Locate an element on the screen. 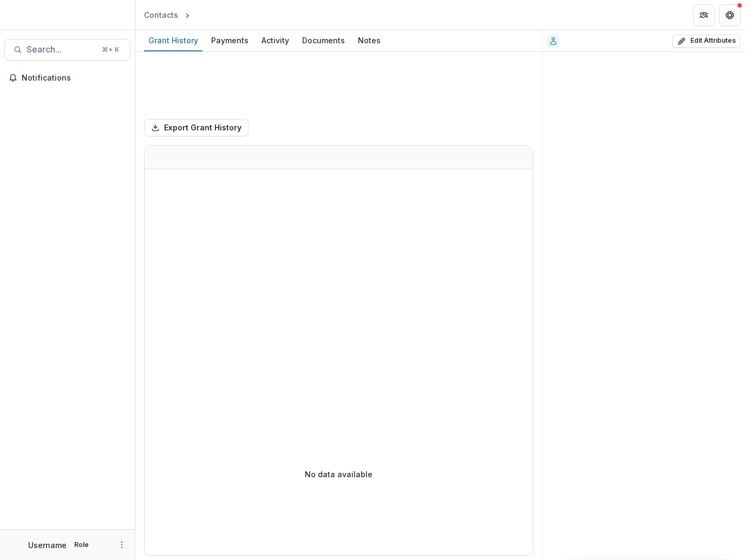 This screenshot has height=560, width=745. div: Notes is located at coordinates (370, 40).